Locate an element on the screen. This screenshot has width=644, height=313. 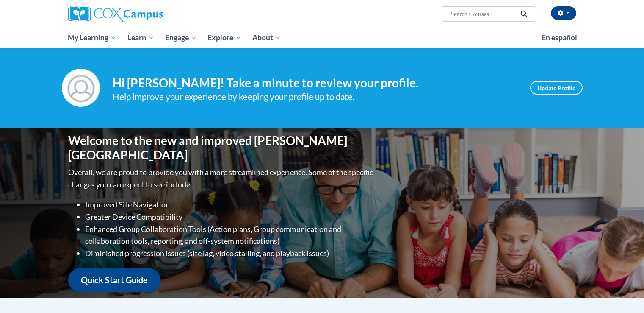
span: My Learning is located at coordinates (92, 38).